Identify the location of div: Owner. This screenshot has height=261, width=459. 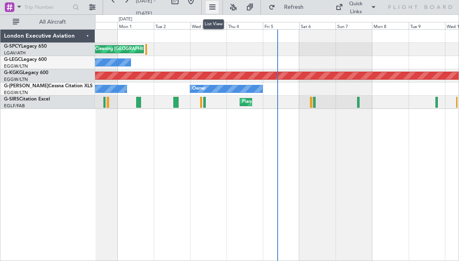
(199, 89).